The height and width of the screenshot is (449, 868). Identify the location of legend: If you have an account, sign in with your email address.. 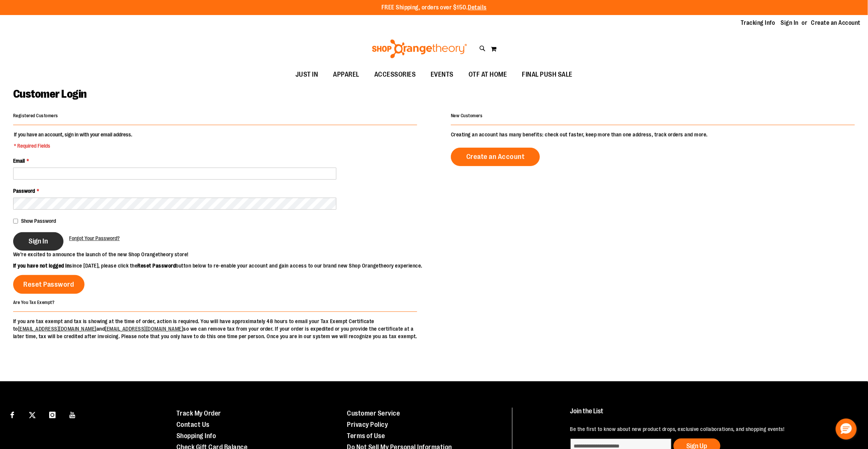
(73, 140).